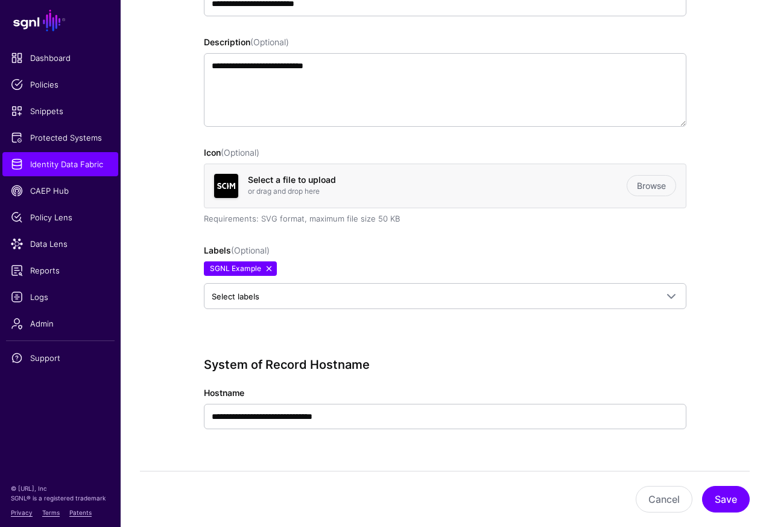  What do you see at coordinates (60, 164) in the screenshot?
I see `a: Identity Data Fabric` at bounding box center [60, 164].